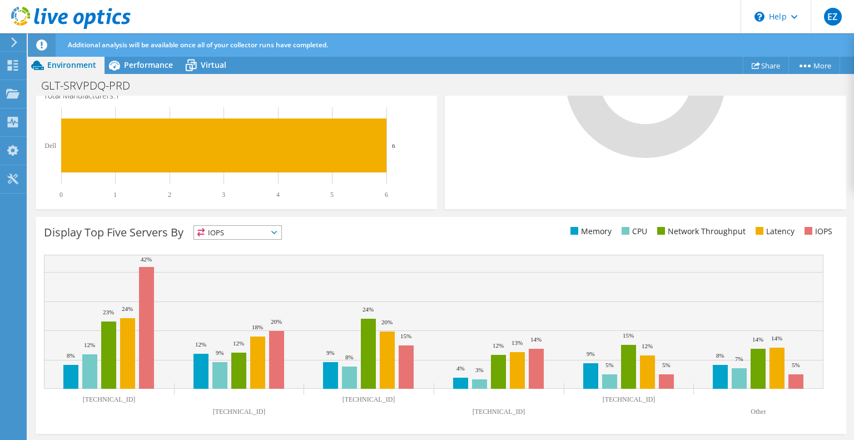 This screenshot has width=854, height=440. Describe the element at coordinates (633, 231) in the screenshot. I see `li: CPU` at that location.